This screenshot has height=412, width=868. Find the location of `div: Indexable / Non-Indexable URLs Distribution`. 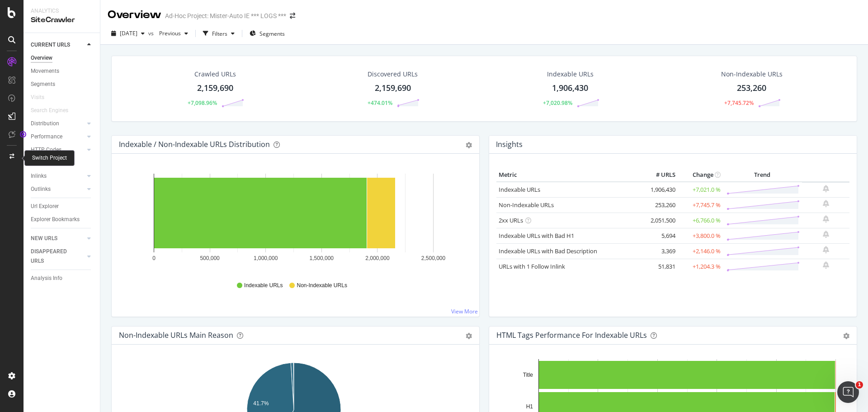

div: Indexable / Non-Indexable URLs Distribution is located at coordinates (194, 145).